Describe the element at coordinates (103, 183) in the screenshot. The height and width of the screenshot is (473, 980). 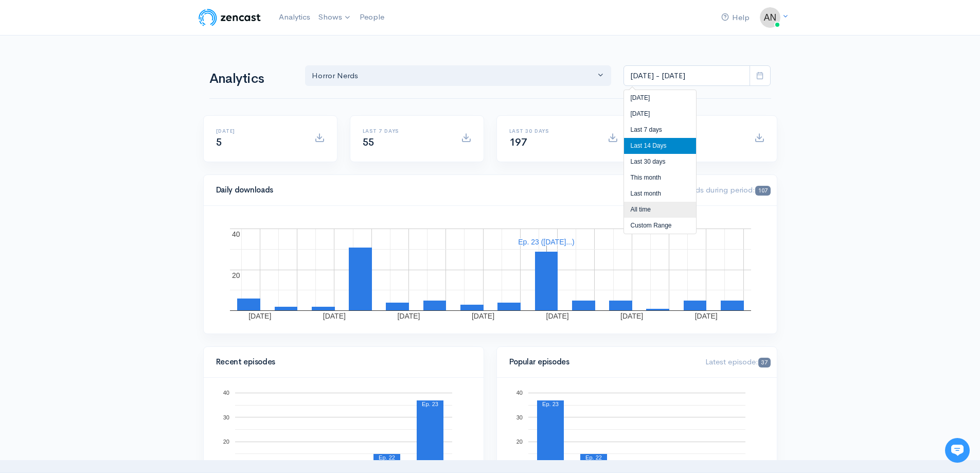
I see `p: Find an answer quickly` at that location.